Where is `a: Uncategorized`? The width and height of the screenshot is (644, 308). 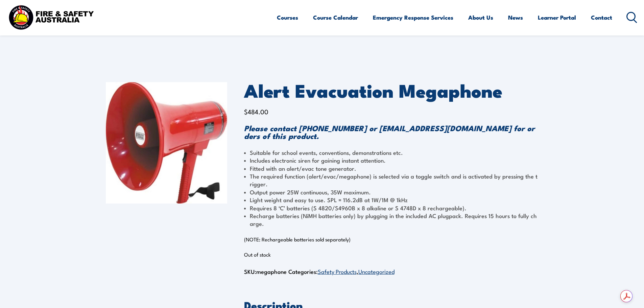
a: Uncategorized is located at coordinates (376, 271).